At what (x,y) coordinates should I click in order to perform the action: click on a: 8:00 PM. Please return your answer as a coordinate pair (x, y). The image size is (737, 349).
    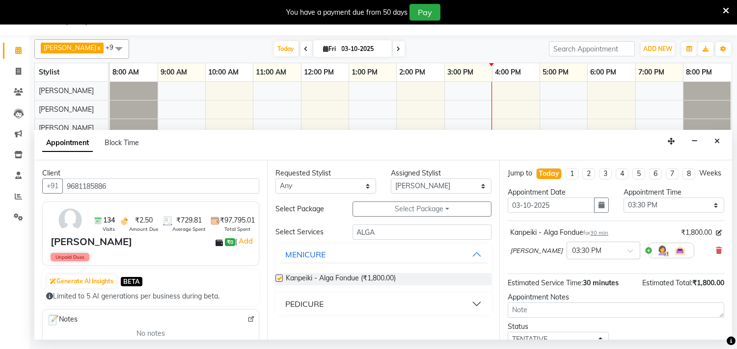
    Looking at the image, I should click on (698, 72).